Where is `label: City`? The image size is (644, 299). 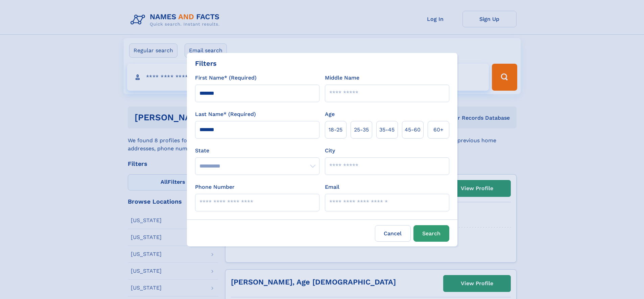 label: City is located at coordinates (330, 151).